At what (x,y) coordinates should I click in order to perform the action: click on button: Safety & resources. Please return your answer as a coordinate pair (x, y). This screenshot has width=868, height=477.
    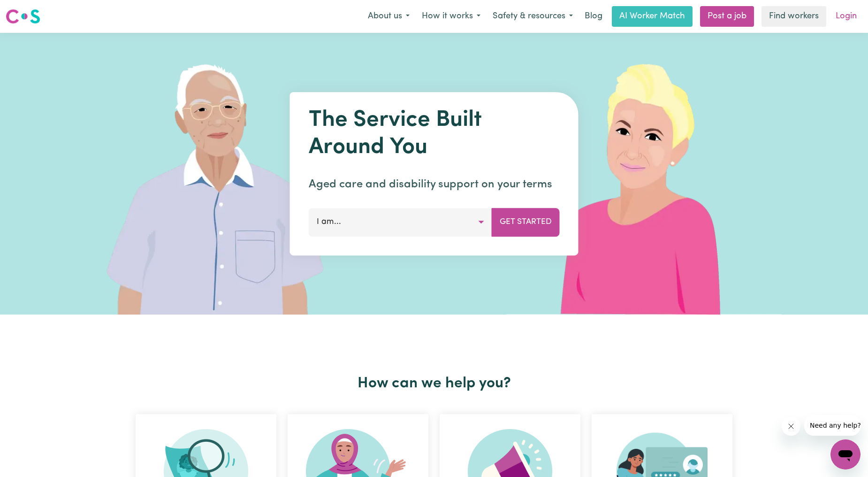
    Looking at the image, I should click on (532, 16).